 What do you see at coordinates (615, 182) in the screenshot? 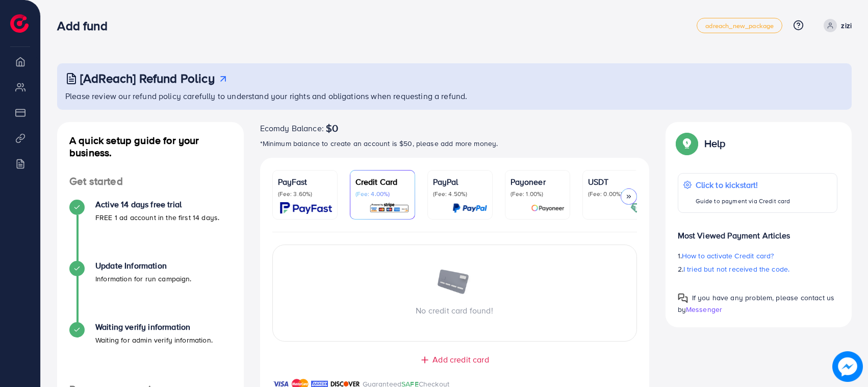
I see `p: USDT` at bounding box center [615, 182].